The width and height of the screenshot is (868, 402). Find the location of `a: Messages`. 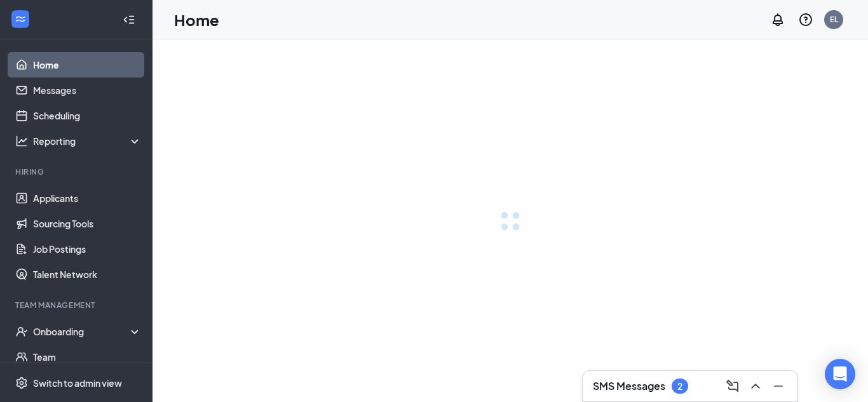

a: Messages is located at coordinates (87, 90).